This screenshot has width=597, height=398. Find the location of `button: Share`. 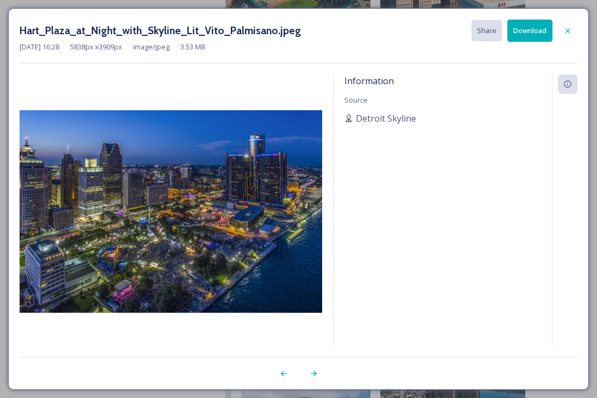

button: Share is located at coordinates (487, 30).